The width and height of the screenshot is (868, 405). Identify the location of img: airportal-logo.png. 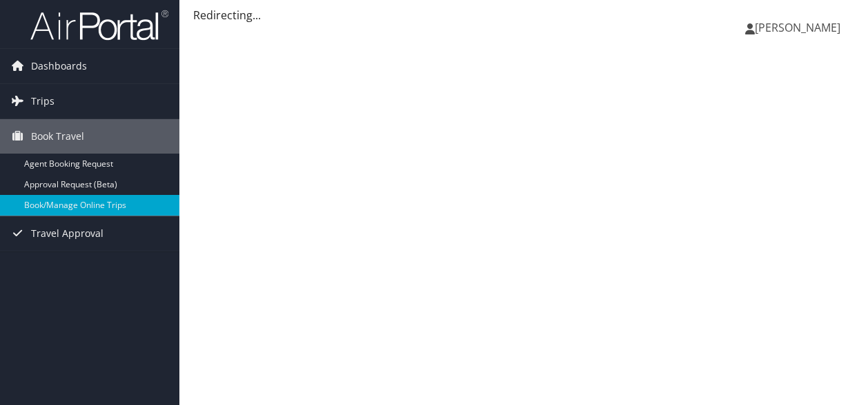
(99, 25).